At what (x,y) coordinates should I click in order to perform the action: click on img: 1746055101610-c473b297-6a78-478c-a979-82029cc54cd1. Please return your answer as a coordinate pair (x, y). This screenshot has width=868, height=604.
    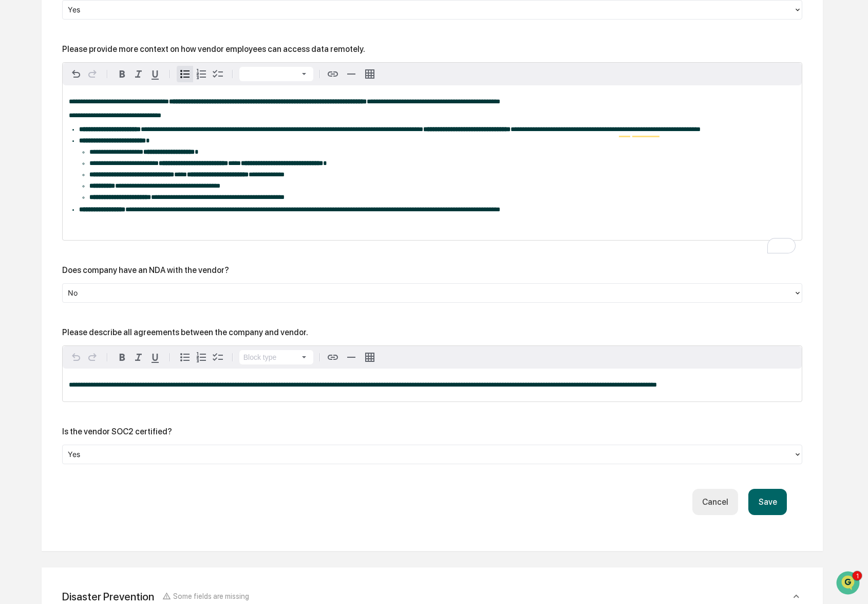
    Looking at the image, I should click on (19, 88).